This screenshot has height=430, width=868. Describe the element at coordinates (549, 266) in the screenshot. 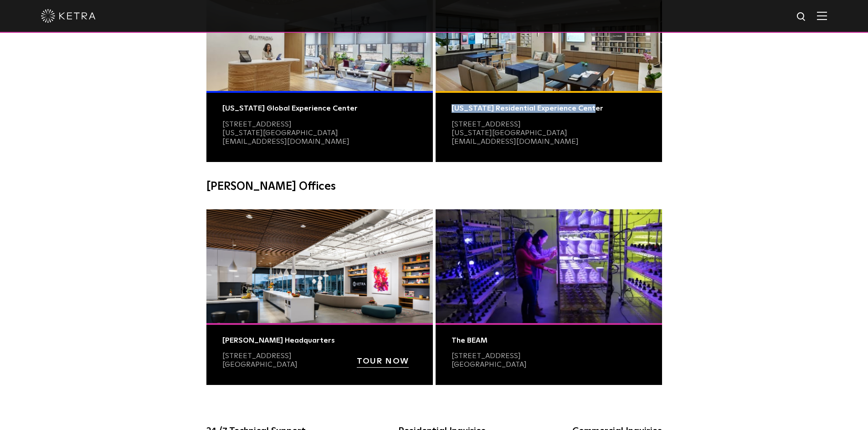

I see `img: Austin Photo@2x` at that location.